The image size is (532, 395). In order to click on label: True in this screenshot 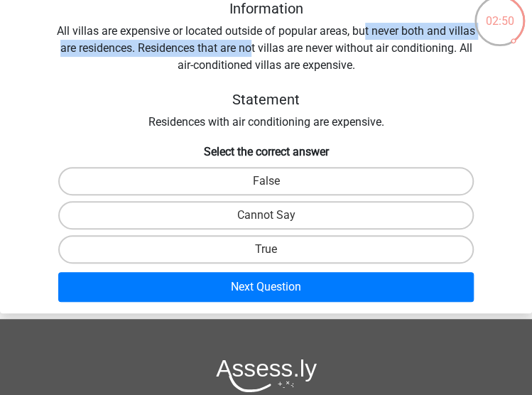, I will do `click(266, 249)`.